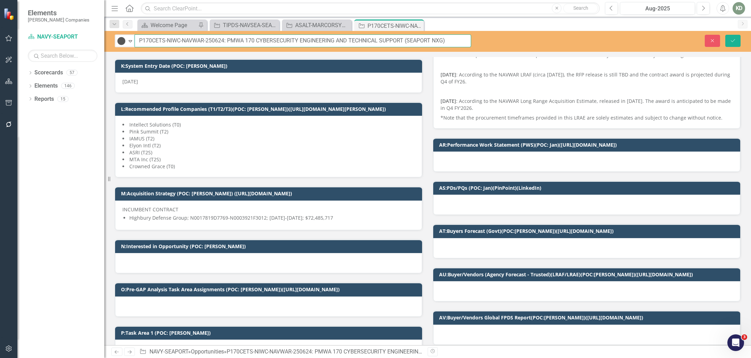 The image size is (751, 358). What do you see at coordinates (317, 25) in the screenshot?
I see `a: ASALT-MARCORSYSCOM-SEAPORT-254866 (ADVANCED SMALL ARMS LETHALITY TRAINER ASALT TRAINING SERVICES ...` at bounding box center [317, 25].